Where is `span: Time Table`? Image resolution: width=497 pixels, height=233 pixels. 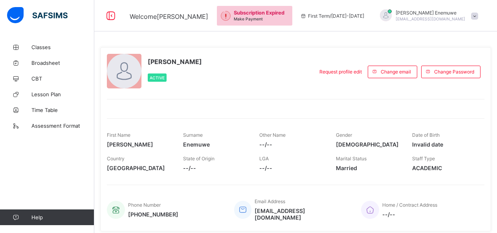
span: Time Table is located at coordinates (63, 110).